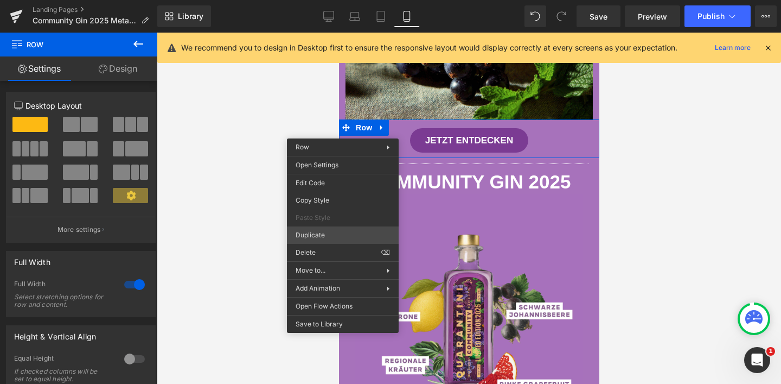 Image resolution: width=781 pixels, height=384 pixels. Describe the element at coordinates (81, 105) in the screenshot. I see `p: Desktop Layout` at that location.